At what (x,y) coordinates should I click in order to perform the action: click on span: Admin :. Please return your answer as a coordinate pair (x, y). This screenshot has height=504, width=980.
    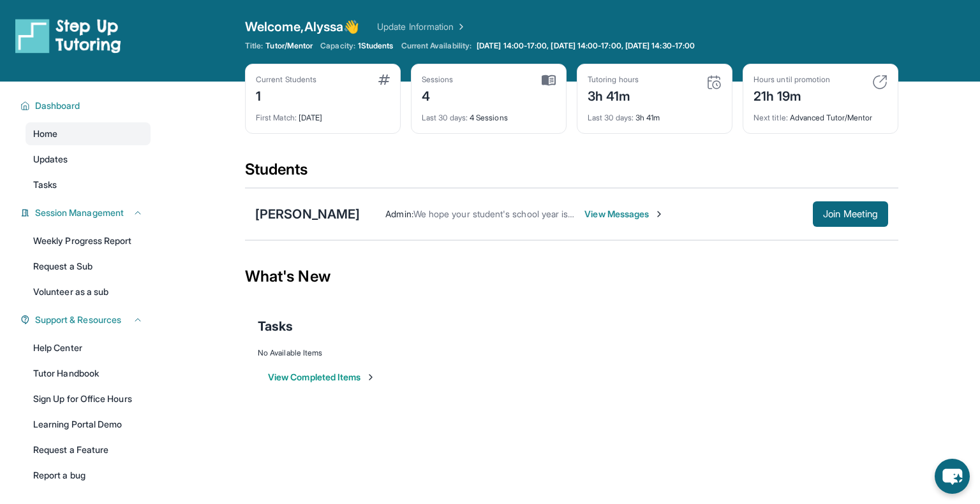
    Looking at the image, I should click on (399, 214).